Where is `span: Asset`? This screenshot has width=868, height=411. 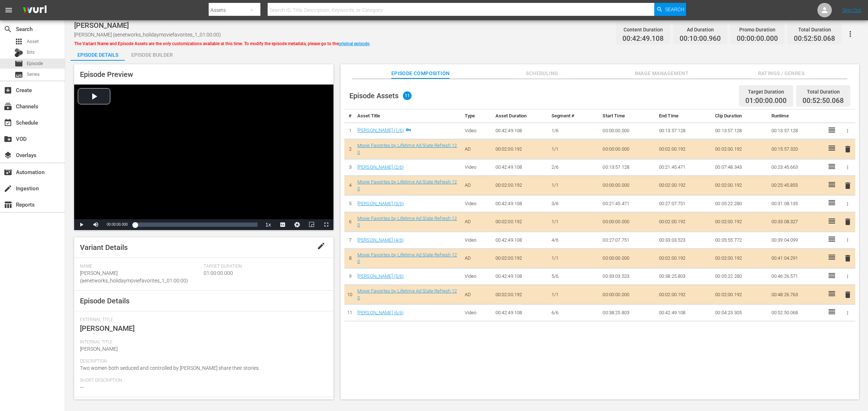
span: Asset is located at coordinates (18, 42).